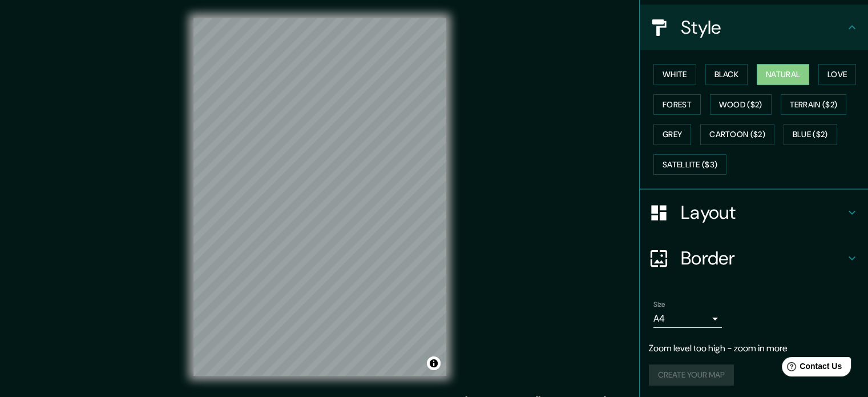 Image resolution: width=868 pixels, height=397 pixels. I want to click on button: Grey, so click(672, 134).